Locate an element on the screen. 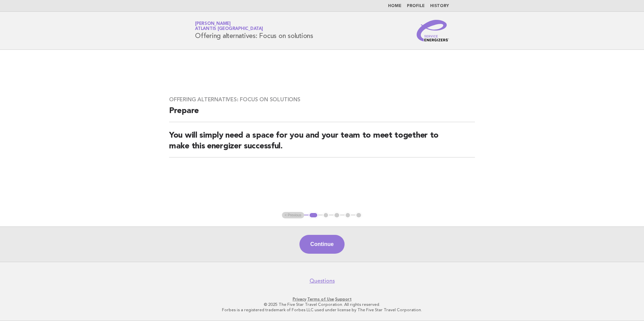  a: Home is located at coordinates (395, 6).